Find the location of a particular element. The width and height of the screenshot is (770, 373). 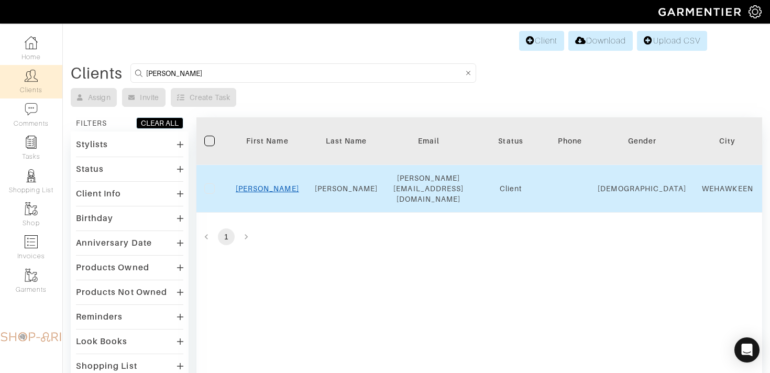

div: Client Info is located at coordinates (99, 194).